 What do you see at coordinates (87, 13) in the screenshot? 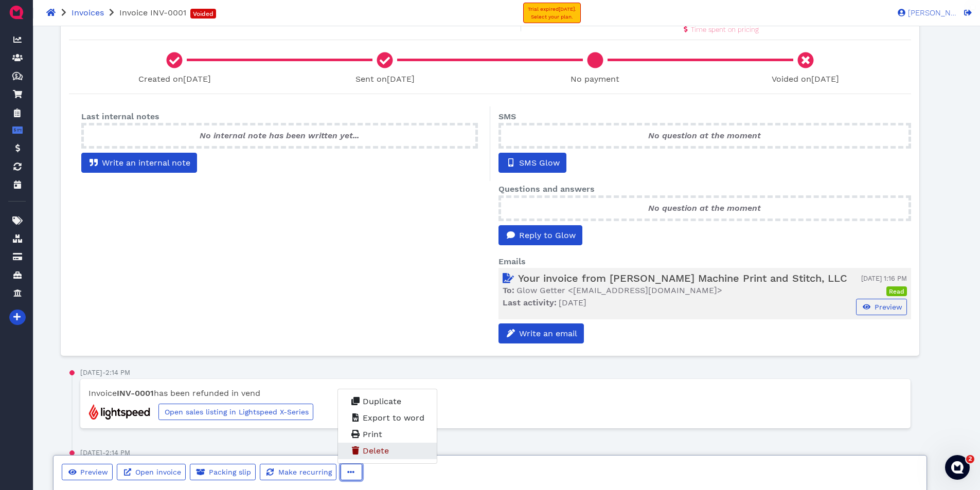
I see `a: Invoices` at bounding box center [87, 13].